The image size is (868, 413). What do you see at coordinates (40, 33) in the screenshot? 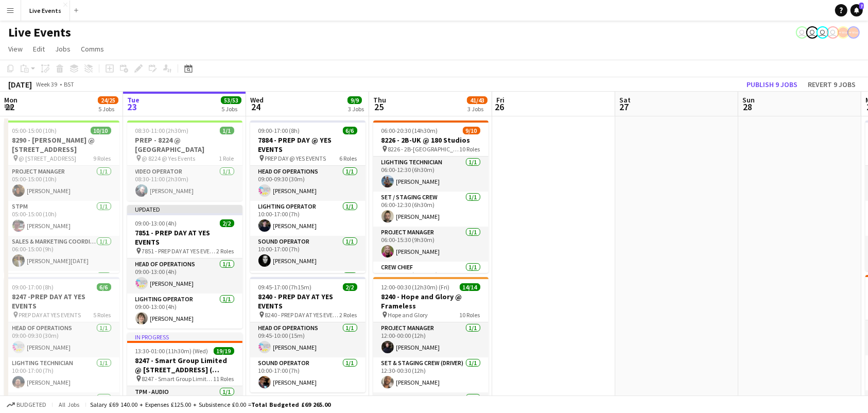
I see `h1: Live Events` at bounding box center [40, 33].